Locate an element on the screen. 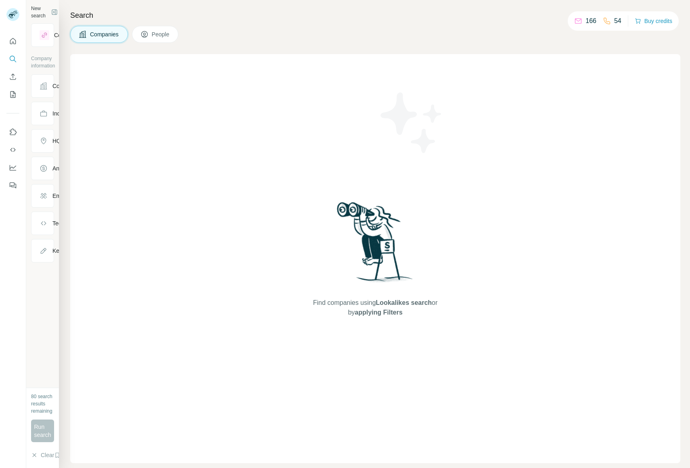 Image resolution: width=690 pixels, height=468 pixels. div: 80 search results remaining is located at coordinates (42, 404).